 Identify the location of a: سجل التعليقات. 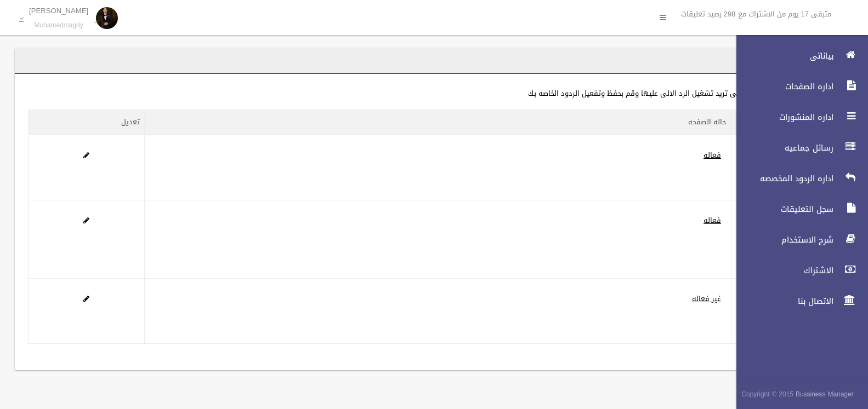
(797, 210).